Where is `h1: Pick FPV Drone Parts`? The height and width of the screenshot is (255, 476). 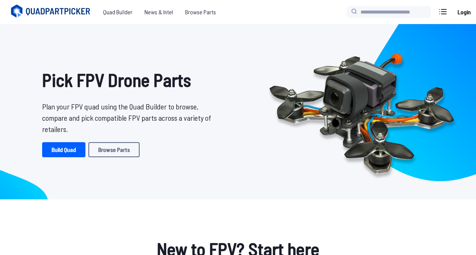 h1: Pick FPV Drone Parts is located at coordinates (126, 80).